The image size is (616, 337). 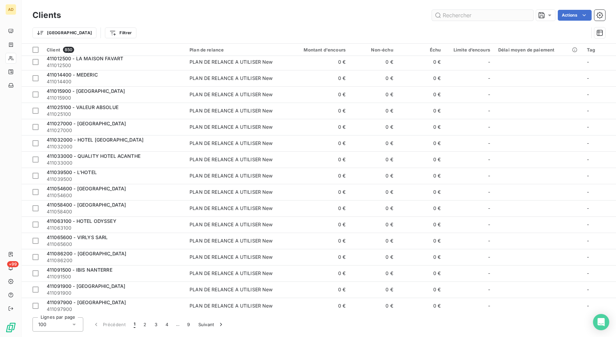 What do you see at coordinates (373, 50) in the screenshot?
I see `div: Non-échu` at bounding box center [373, 50].